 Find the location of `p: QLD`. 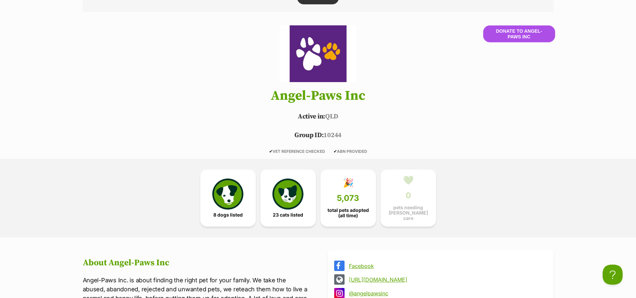

p: QLD is located at coordinates (318, 117).